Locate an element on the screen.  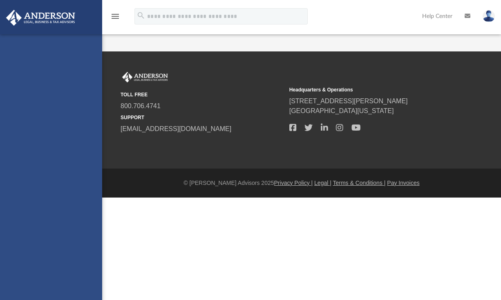
small: Headquarters & Operations is located at coordinates (371, 90).